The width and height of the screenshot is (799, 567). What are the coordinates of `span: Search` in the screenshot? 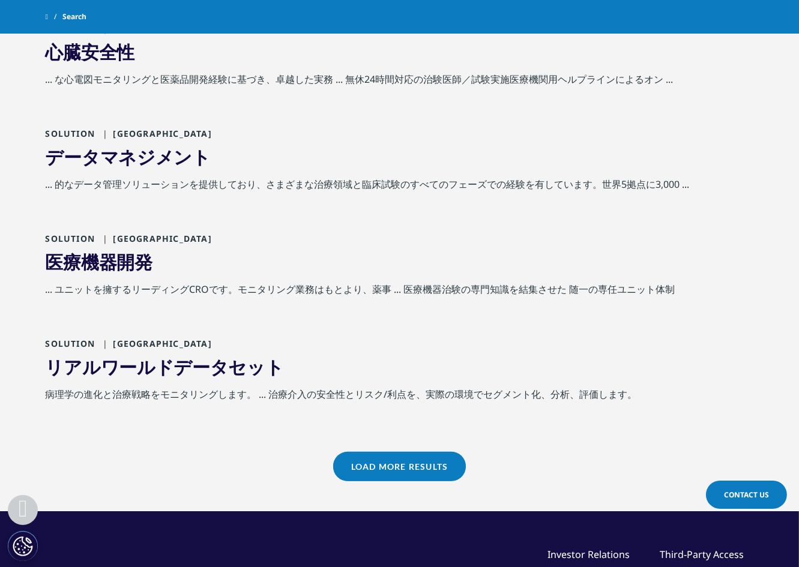 It's located at (74, 17).